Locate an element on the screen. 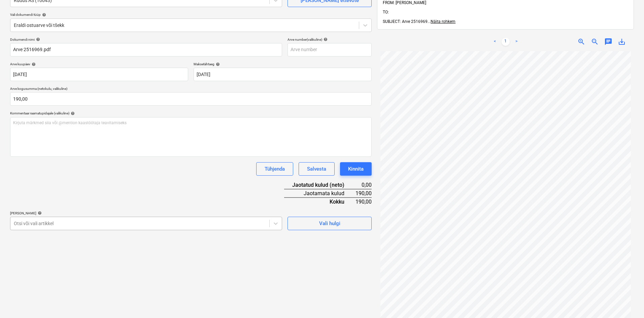  p: Arve kogusumma (netokulu, valikuline) is located at coordinates (191, 89).